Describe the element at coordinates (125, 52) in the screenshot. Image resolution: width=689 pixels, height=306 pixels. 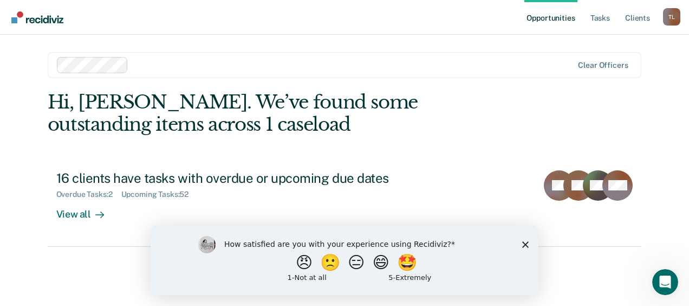
I see `div: 1 - Not at all` at that location.